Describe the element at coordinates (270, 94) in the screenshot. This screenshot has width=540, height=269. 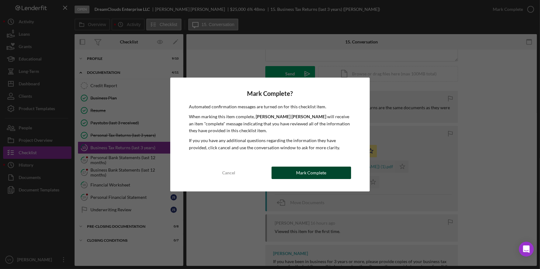
I see `h4: Mark Complete?` at that location.